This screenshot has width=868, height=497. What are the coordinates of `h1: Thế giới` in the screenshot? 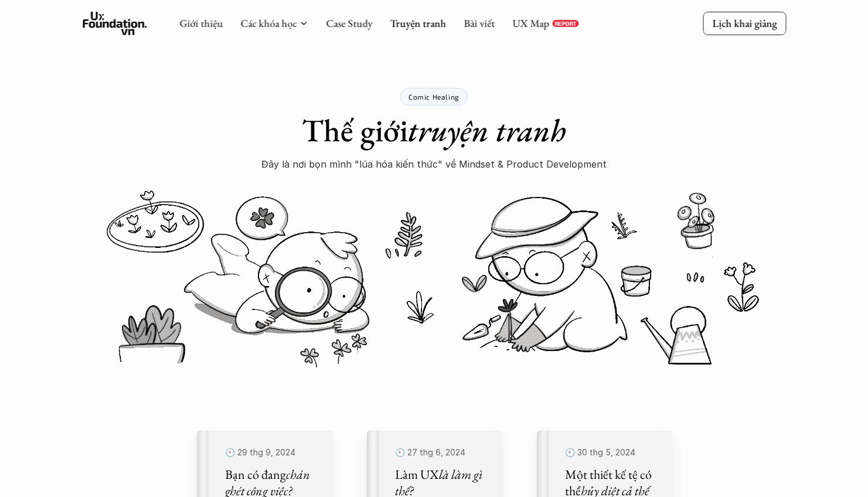 It's located at (434, 130).